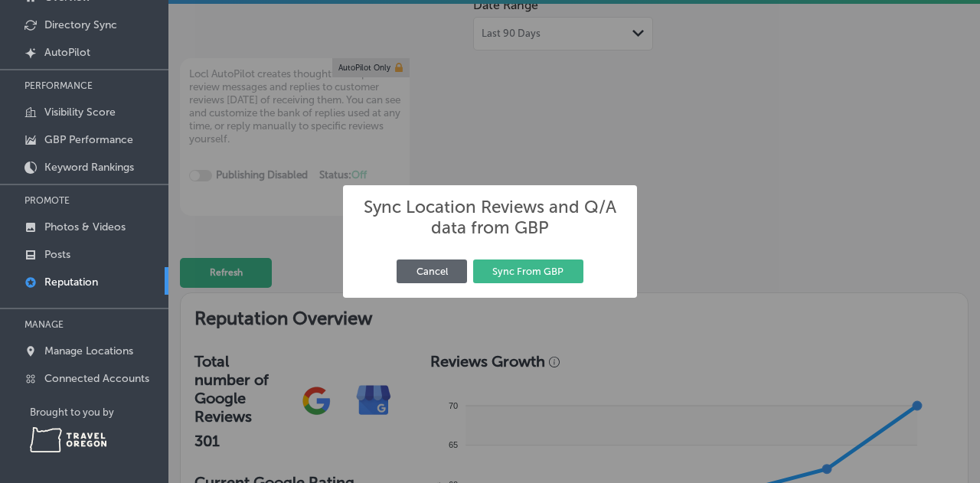  What do you see at coordinates (85, 226) in the screenshot?
I see `p: Photos & Videos` at bounding box center [85, 226].